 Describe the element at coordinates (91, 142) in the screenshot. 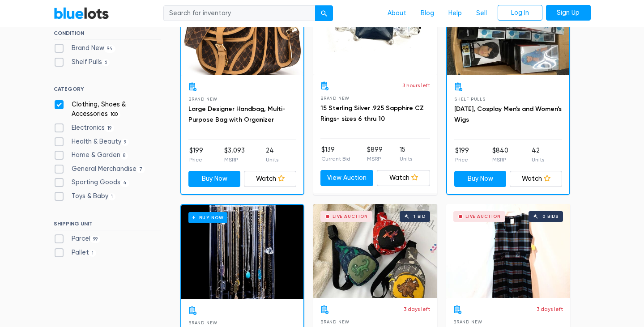

I see `label: Health & Beauty` at that location.